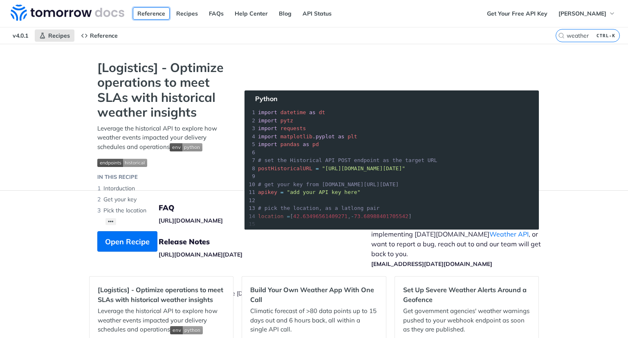  Describe the element at coordinates (561, 36) in the screenshot. I see `svg: Search` at that location.